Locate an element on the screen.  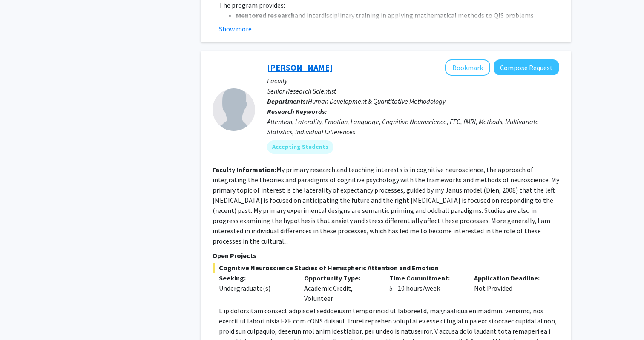
div: Not Provided is located at coordinates (510, 289).